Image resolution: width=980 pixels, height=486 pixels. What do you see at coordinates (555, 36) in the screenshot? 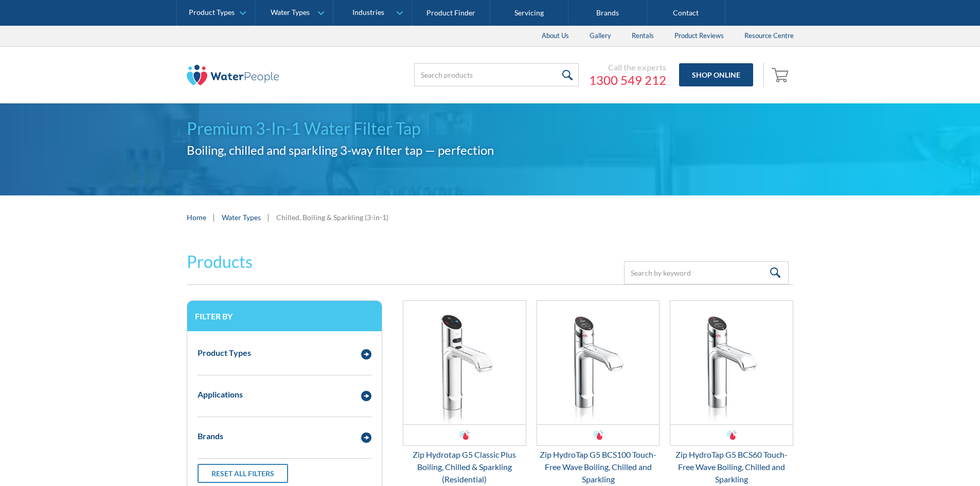
I see `a: About Us` at bounding box center [555, 36].